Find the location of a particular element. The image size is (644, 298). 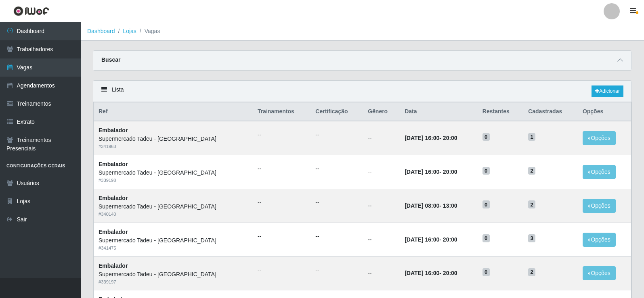

th: Ref is located at coordinates (173, 112).